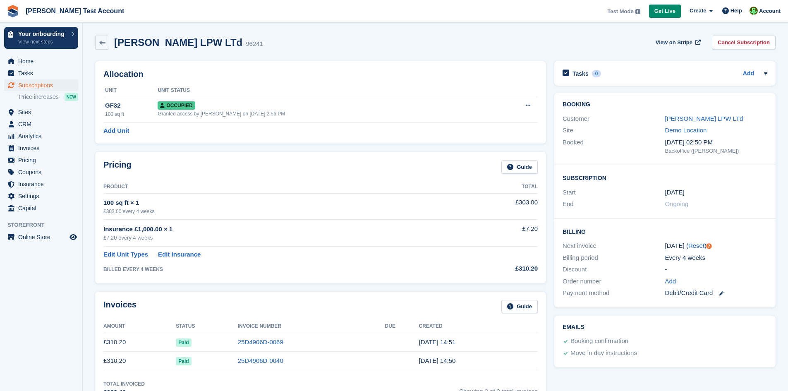 Image resolution: width=788 pixels, height=391 pixels. What do you see at coordinates (43, 34) in the screenshot?
I see `p: Your onboarding` at bounding box center [43, 34].